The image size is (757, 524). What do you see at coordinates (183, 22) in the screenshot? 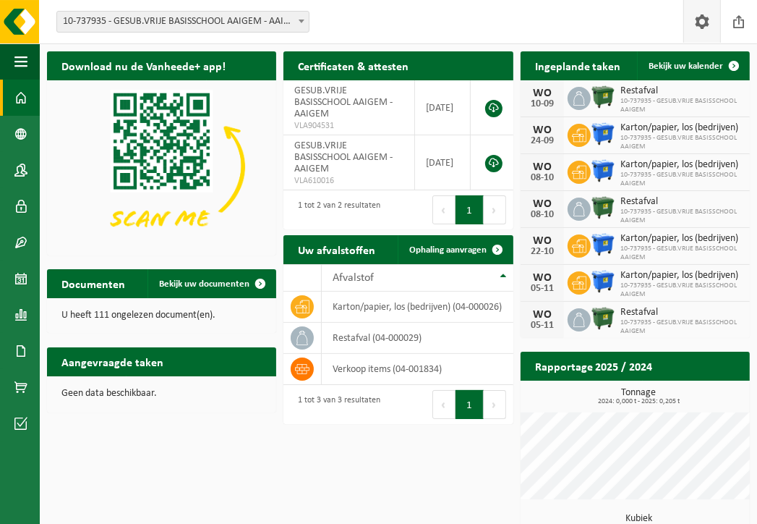
I see `span: 10-737935 - GESUB.VRIJE BASISSCHOOL AAIGEM - AAIGEM` at bounding box center [183, 22].